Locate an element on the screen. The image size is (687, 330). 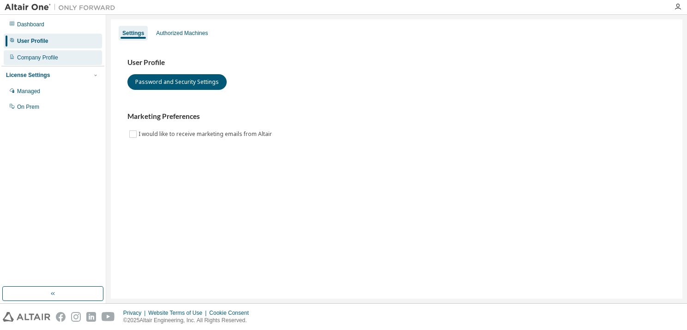
div: Website Terms of Use is located at coordinates (179, 313).